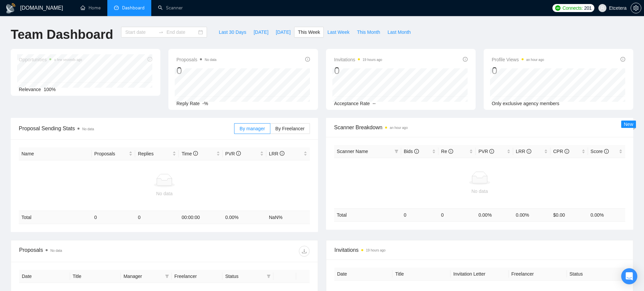 Image resolution: width=644 pixels, height=291 pixels. What do you see at coordinates (157, 154) in the screenshot?
I see `th: Replies` at bounding box center [157, 154].